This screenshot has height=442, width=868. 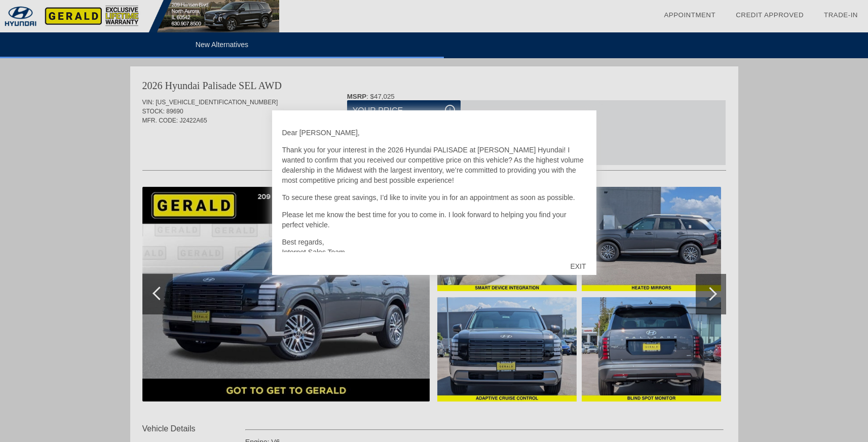 What do you see at coordinates (841, 15) in the screenshot?
I see `a: Trade-In` at bounding box center [841, 15].